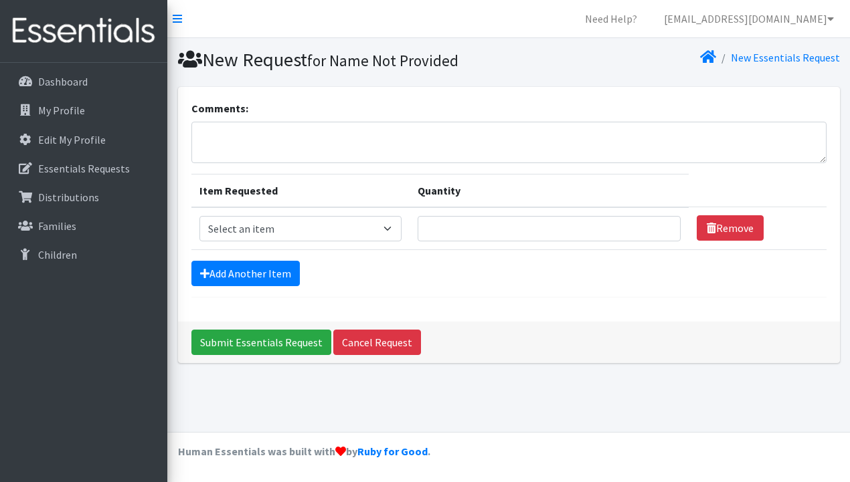  I want to click on a: New Essentials Request, so click(785, 58).